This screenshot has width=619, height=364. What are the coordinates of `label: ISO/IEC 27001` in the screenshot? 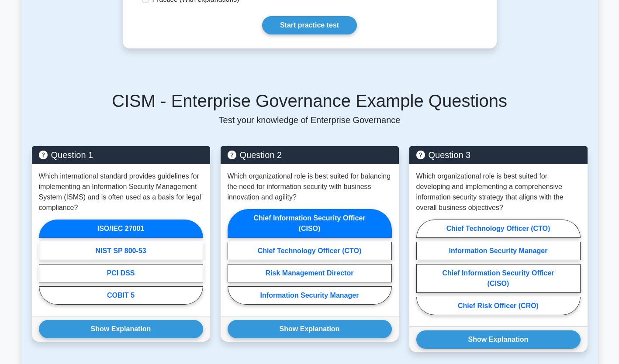 It's located at (121, 228).